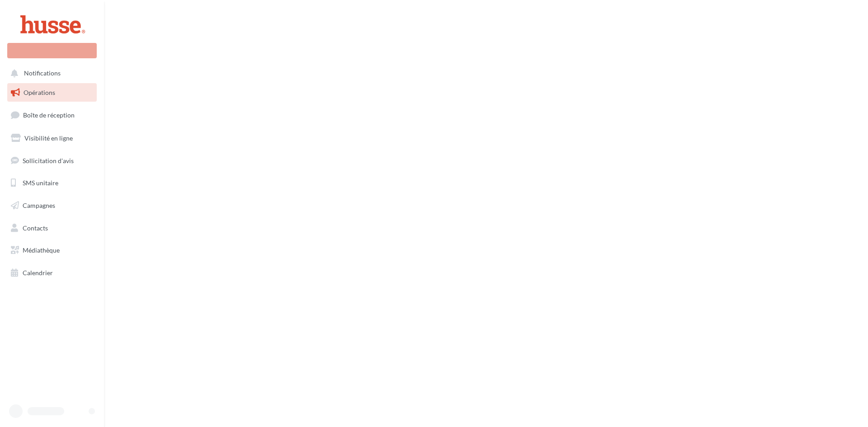 This screenshot has width=868, height=427. What do you see at coordinates (49, 115) in the screenshot?
I see `span: Boîte de réception` at bounding box center [49, 115].